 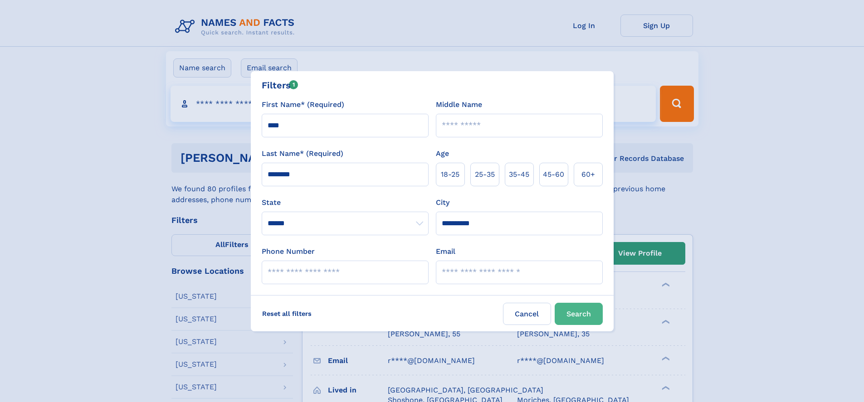 I want to click on label: Reset all filters, so click(x=287, y=314).